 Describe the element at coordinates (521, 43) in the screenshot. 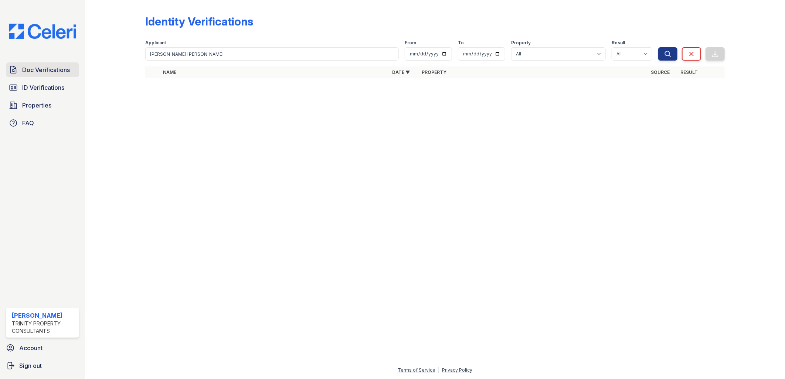

I see `label: Property` at that location.